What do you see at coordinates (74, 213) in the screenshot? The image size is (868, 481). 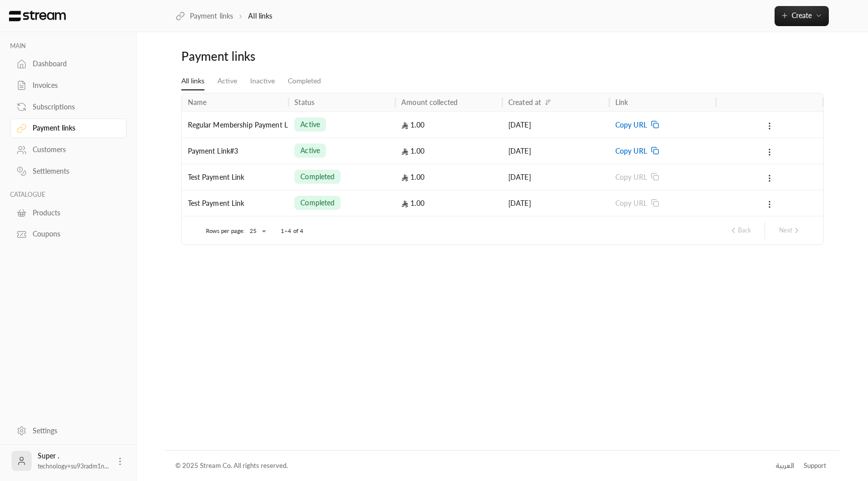 I see `div: Products` at bounding box center [74, 213].